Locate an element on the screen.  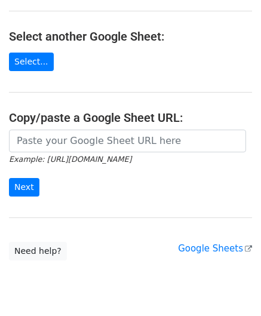
h4: Select another Google Sheet: is located at coordinates (130, 36).